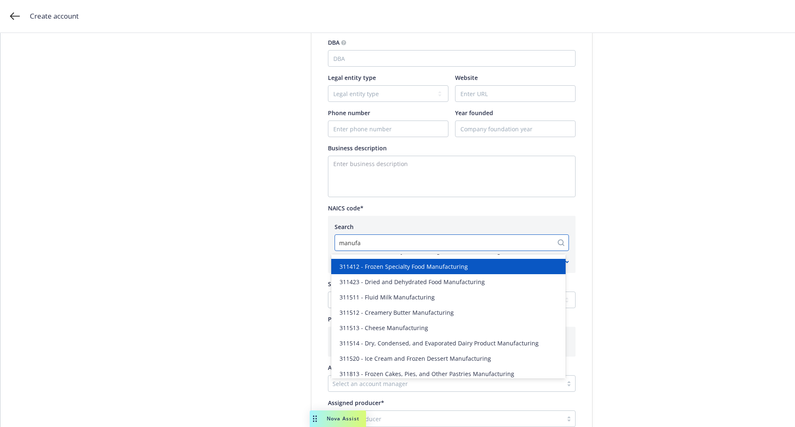 Image resolution: width=795 pixels, height=427 pixels. Describe the element at coordinates (343, 418) in the screenshot. I see `span: Nova Assist` at that location.